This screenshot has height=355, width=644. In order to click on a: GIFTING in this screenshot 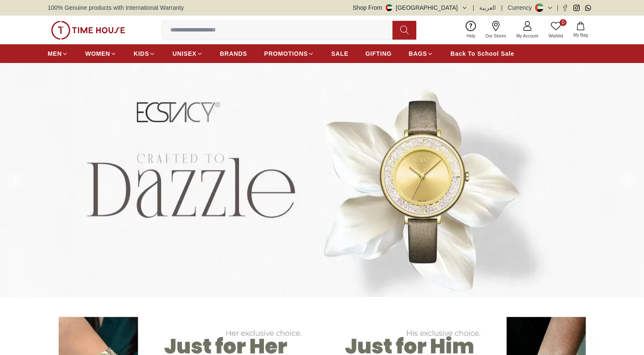, I will do `click(378, 54)`.